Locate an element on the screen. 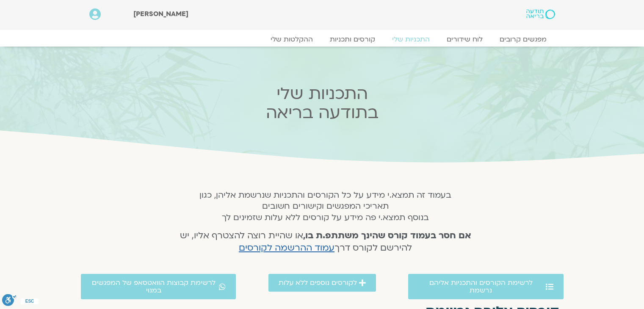  a: לוח שידורים is located at coordinates (465, 40).